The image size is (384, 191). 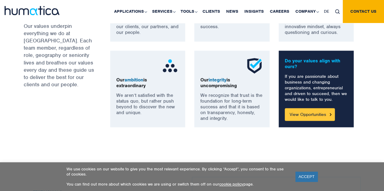 What do you see at coordinates (231, 184) in the screenshot?
I see `a: cookie policy` at bounding box center [231, 184].